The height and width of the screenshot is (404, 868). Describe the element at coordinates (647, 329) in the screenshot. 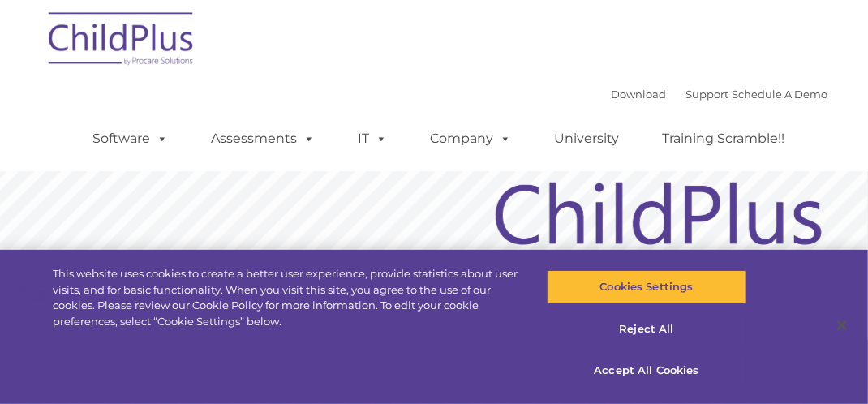

I see `button: Reject All` at that location.